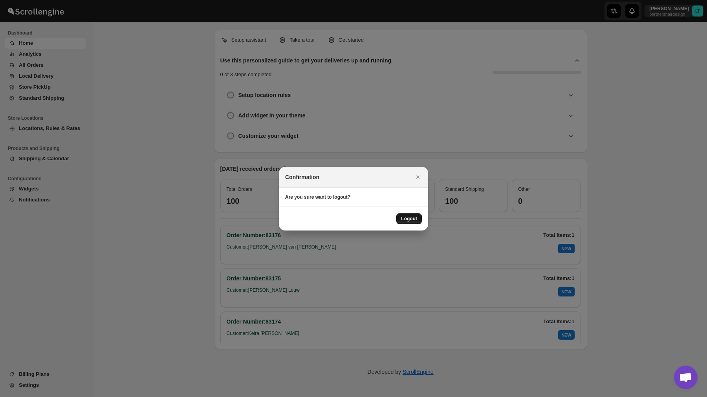 Image resolution: width=707 pixels, height=397 pixels. What do you see at coordinates (353, 197) in the screenshot?
I see `h3: Are you sure want to logout?` at bounding box center [353, 197].